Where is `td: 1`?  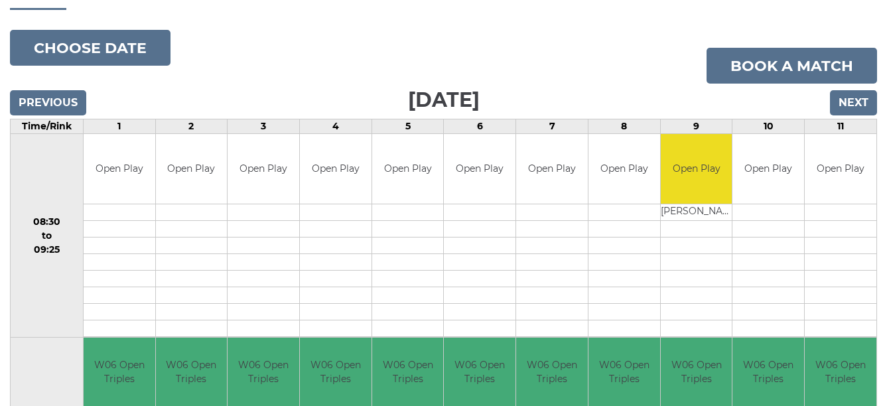 td: 1 is located at coordinates (119, 127).